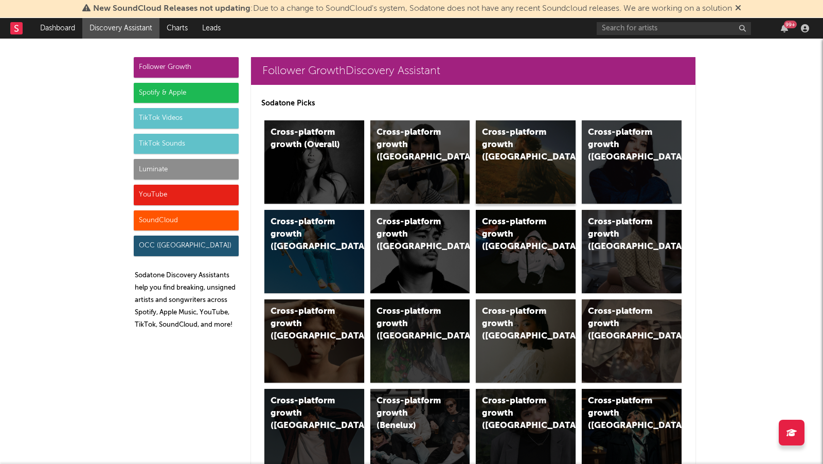 Image resolution: width=823 pixels, height=464 pixels. What do you see at coordinates (58, 28) in the screenshot?
I see `a: Dashboard` at bounding box center [58, 28].